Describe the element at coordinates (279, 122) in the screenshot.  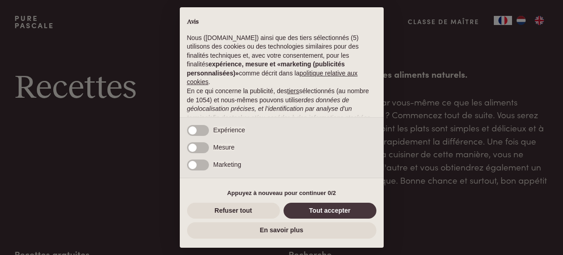
I see `em: stocker et/ou accéder à des informations stockées sur un terminal` at that location.